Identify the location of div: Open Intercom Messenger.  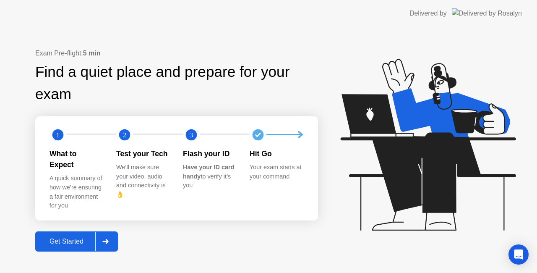
(518, 254).